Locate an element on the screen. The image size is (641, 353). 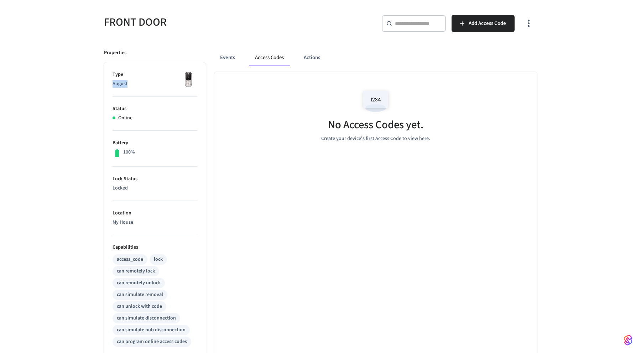
p: Online is located at coordinates (125, 118).